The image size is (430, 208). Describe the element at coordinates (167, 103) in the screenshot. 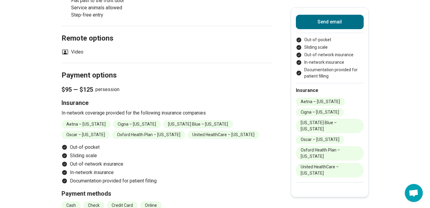

I see `h3: Insurance` at that location.